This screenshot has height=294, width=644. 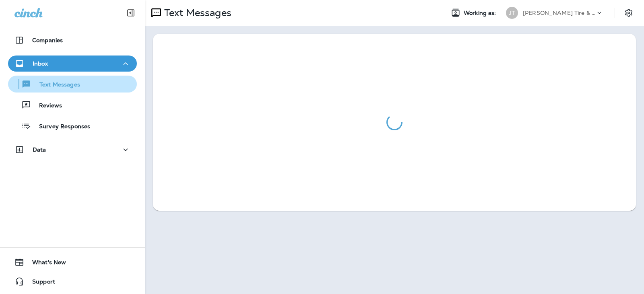 What do you see at coordinates (47, 106) in the screenshot?
I see `p: Reviews` at bounding box center [47, 106].